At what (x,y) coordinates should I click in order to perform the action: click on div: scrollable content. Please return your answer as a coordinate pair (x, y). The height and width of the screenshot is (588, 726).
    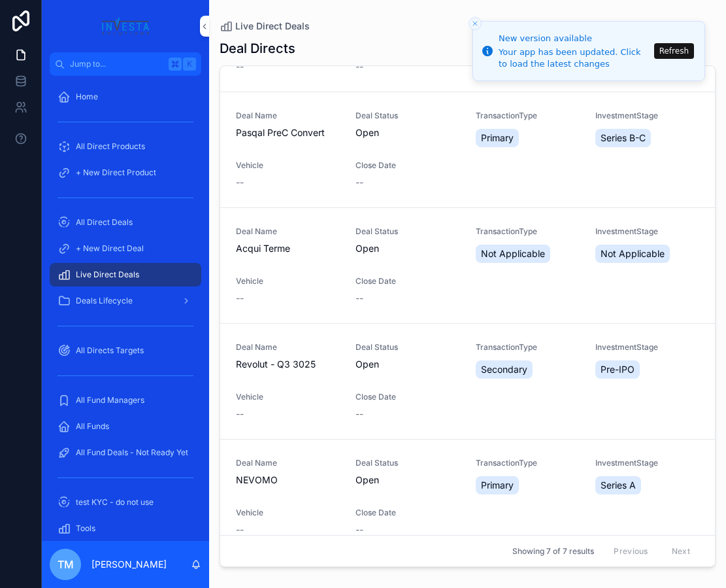
    Looking at the image, I should click on (126, 308).